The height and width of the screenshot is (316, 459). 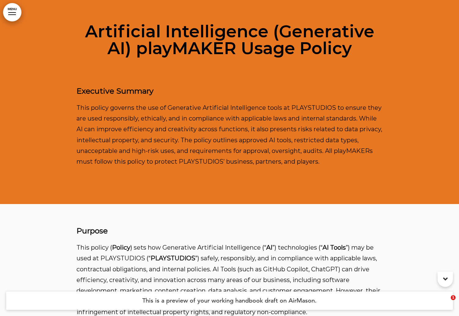 What do you see at coordinates (173, 258) in the screenshot?
I see `strong: PLAYSTUDIOS` at bounding box center [173, 258].